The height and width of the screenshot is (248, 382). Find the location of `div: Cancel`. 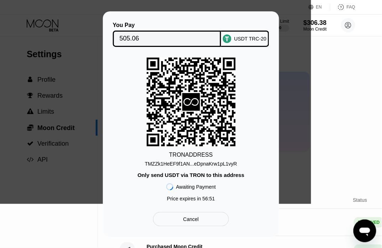

div: Cancel is located at coordinates (191, 220).